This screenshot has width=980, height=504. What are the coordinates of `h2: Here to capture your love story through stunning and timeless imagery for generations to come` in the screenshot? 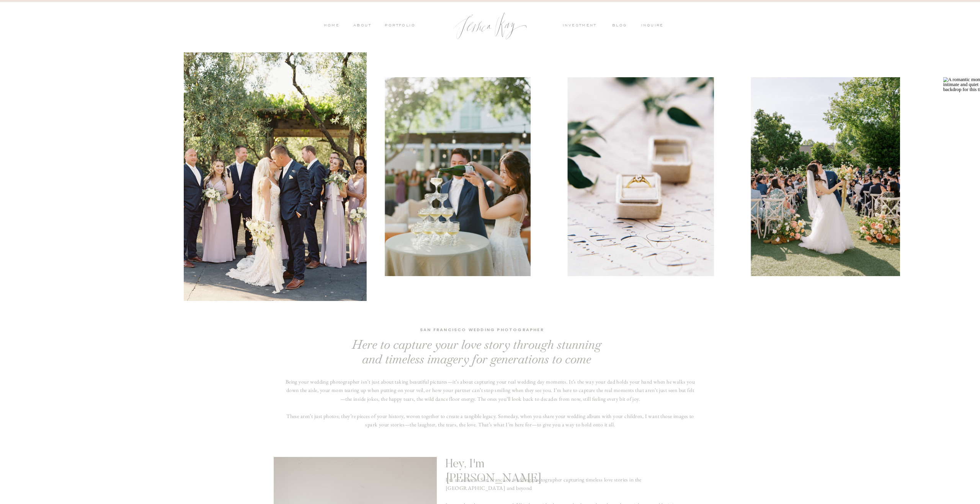 It's located at (476, 351).